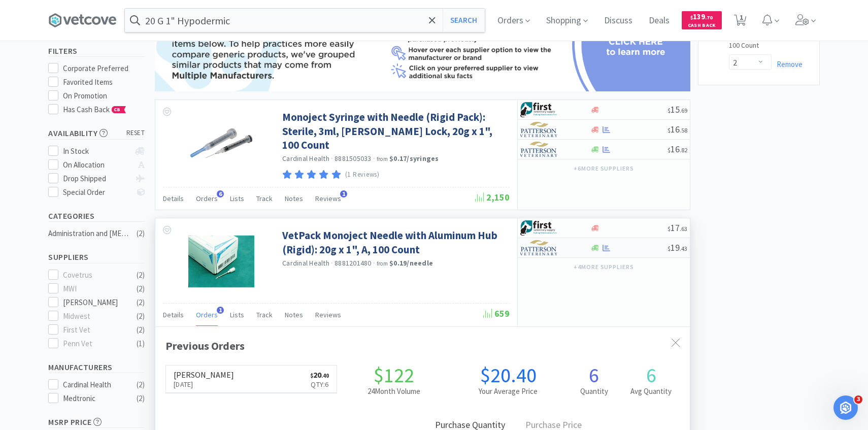  I want to click on h5: Categories, so click(97, 215).